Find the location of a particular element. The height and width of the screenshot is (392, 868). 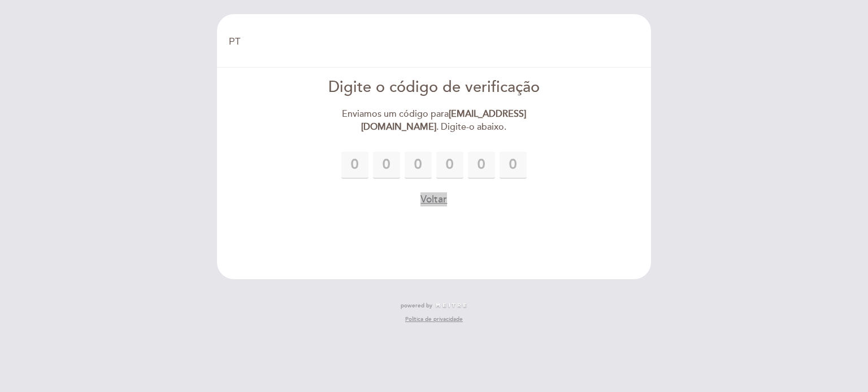

a: Política de privacidade is located at coordinates (434, 319).